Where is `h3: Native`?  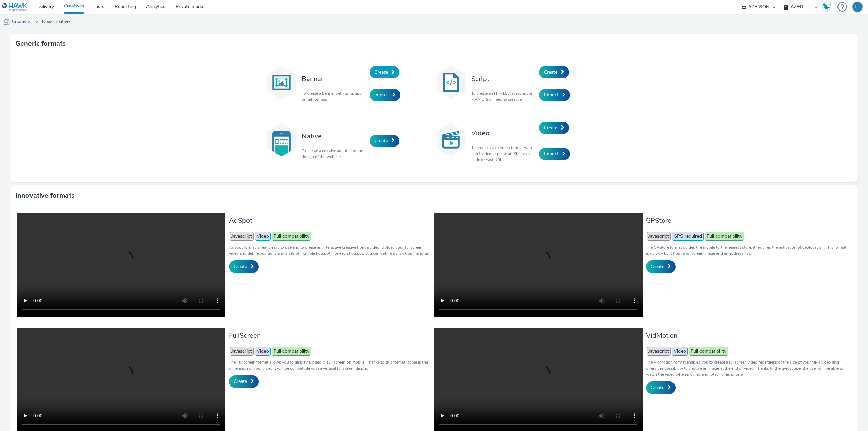 h3: Native is located at coordinates (334, 136).